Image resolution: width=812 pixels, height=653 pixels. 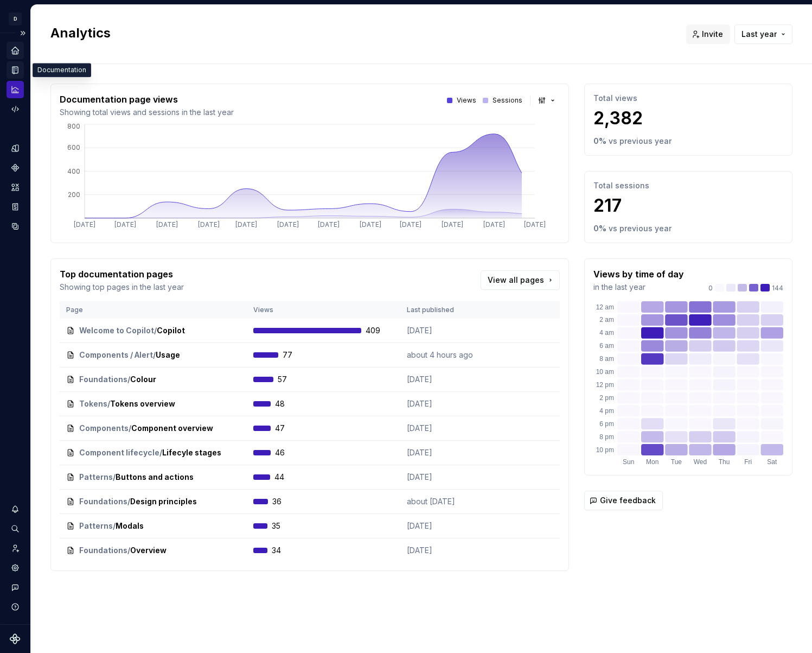 What do you see at coordinates (292, 380) in the screenshot?
I see `span: 57` at bounding box center [292, 380].